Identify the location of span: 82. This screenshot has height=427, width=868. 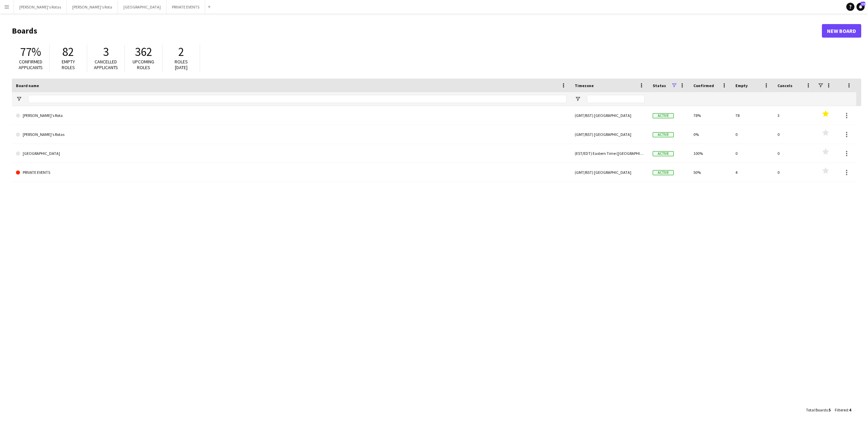
(68, 52).